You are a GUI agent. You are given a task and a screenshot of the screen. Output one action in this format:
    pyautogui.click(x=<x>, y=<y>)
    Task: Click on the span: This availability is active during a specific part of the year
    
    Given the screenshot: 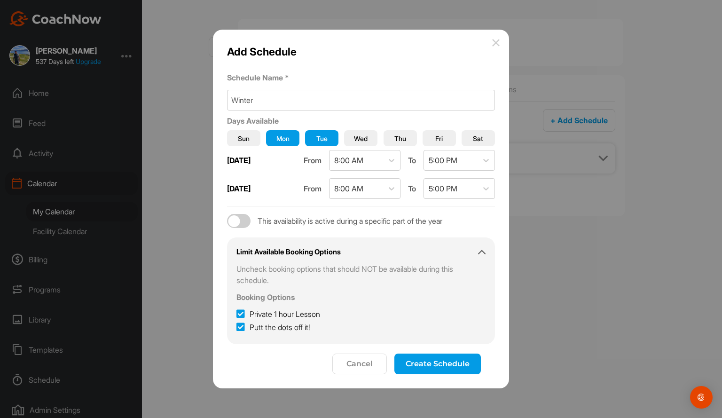 What is the action you would take?
    pyautogui.click(x=350, y=221)
    